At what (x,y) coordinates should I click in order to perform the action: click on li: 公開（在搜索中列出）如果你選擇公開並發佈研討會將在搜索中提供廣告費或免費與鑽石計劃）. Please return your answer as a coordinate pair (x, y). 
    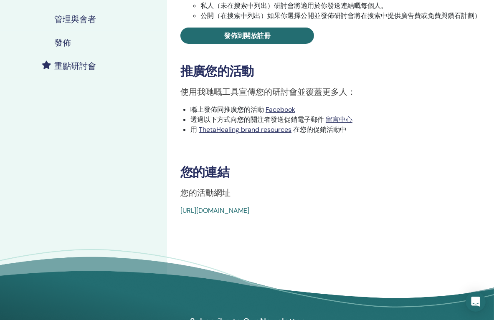
    Looking at the image, I should click on (344, 16).